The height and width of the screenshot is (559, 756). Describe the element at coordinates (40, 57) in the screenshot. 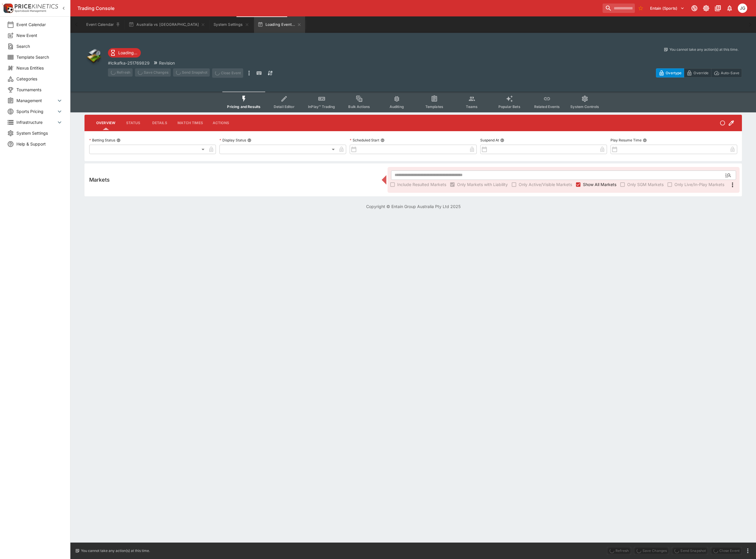

I see `span: Template Search` at that location.